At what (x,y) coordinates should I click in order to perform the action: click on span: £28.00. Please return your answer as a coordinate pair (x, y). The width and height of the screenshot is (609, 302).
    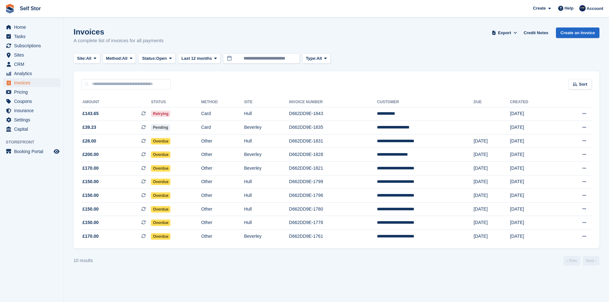
    Looking at the image, I should click on (89, 141).